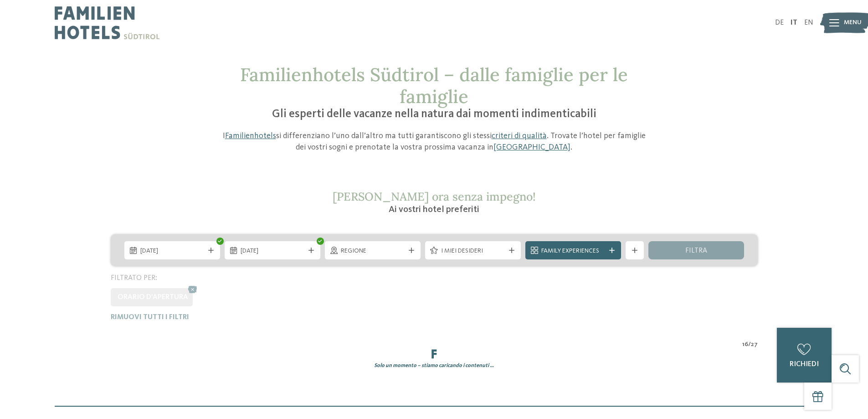  Describe the element at coordinates (573, 252) in the screenshot. I see `span: Family Experiences` at that location.